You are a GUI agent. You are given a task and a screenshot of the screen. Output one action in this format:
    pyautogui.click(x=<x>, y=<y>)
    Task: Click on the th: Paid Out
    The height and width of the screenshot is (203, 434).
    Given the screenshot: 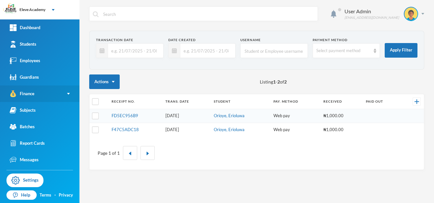 What is the action you would take?
    pyautogui.click(x=381, y=102)
    